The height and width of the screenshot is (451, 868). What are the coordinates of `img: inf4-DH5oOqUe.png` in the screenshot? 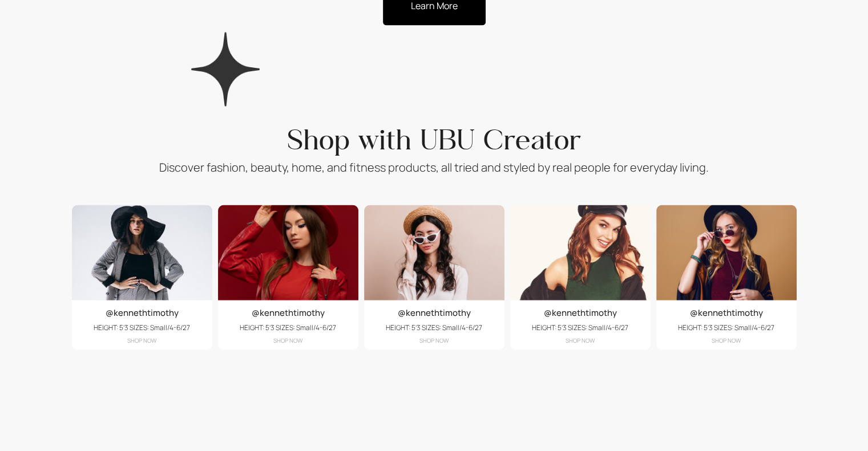 It's located at (581, 252).